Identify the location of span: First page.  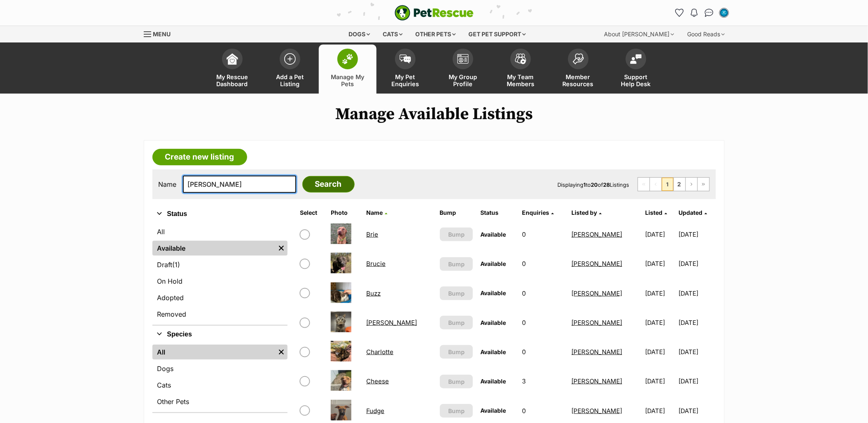
(644, 184).